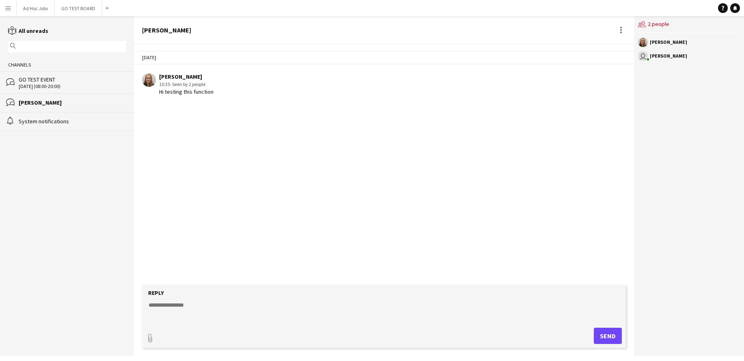 This screenshot has height=361, width=744. What do you see at coordinates (156, 293) in the screenshot?
I see `label: Reply` at bounding box center [156, 293].